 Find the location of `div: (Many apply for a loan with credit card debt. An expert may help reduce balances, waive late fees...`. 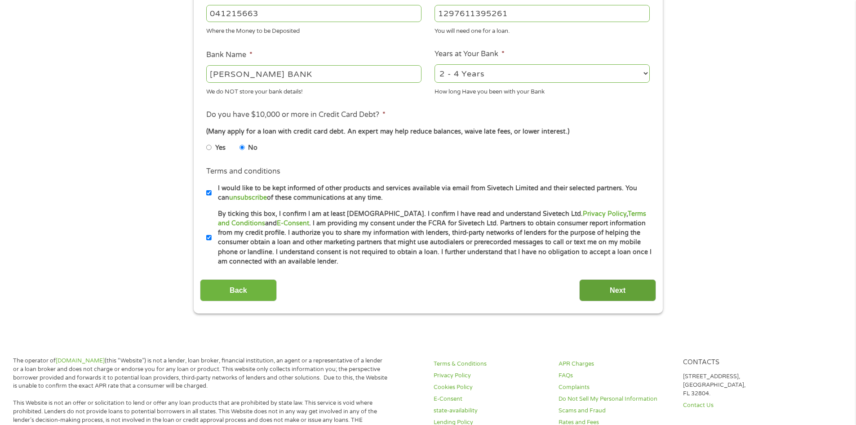

div: (Many apply for a loan with credit card debt. An expert may help reduce balances, waive late fees... is located at coordinates (428, 132).